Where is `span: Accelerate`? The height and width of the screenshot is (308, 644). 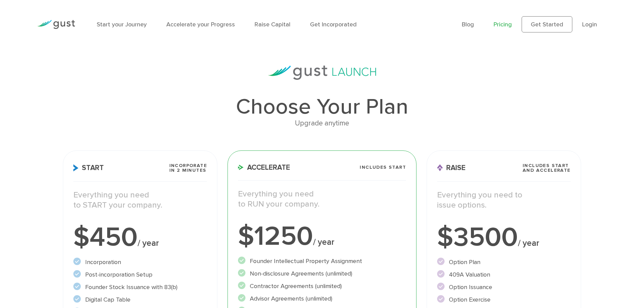 span: Accelerate is located at coordinates (264, 167).